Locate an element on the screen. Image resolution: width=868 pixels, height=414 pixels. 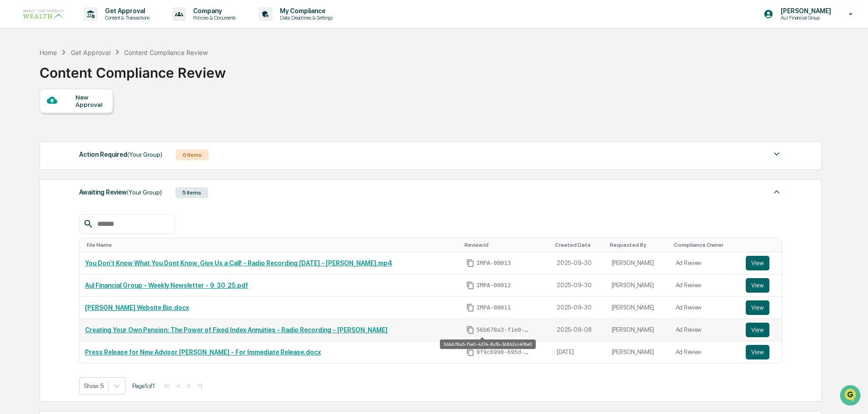
a: 🖐️Preclearance is located at coordinates (34, 119).